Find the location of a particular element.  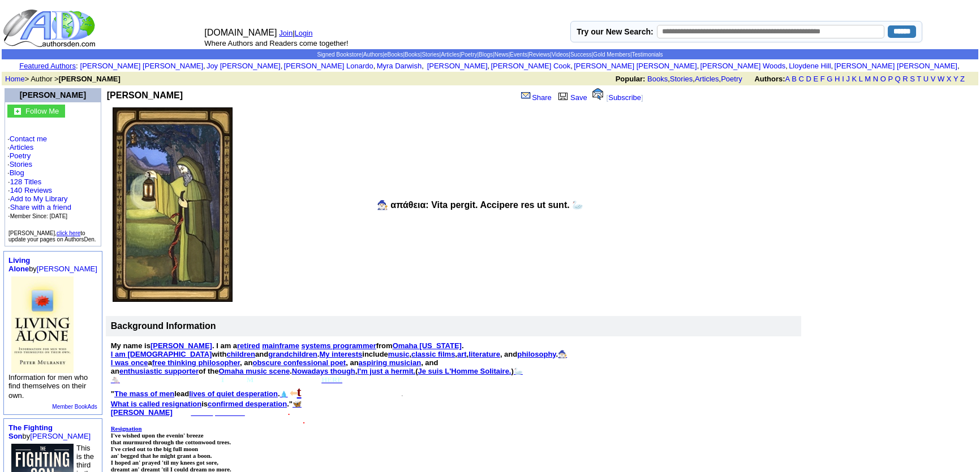

b: 🧙🏻‍♂️ απάθεια: Vita pergit. Accipere res ut sunt. 🦢 is located at coordinates (480, 205).